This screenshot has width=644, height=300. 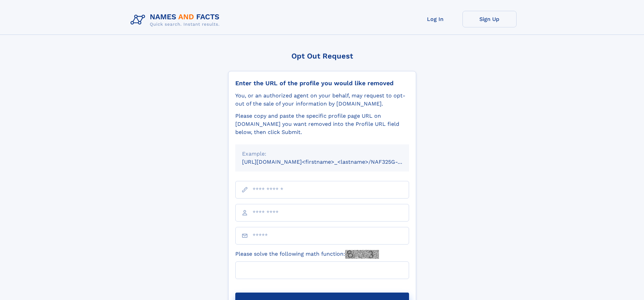 What do you see at coordinates (307, 254) in the screenshot?
I see `label: Please solve the following math function:` at bounding box center [307, 254].